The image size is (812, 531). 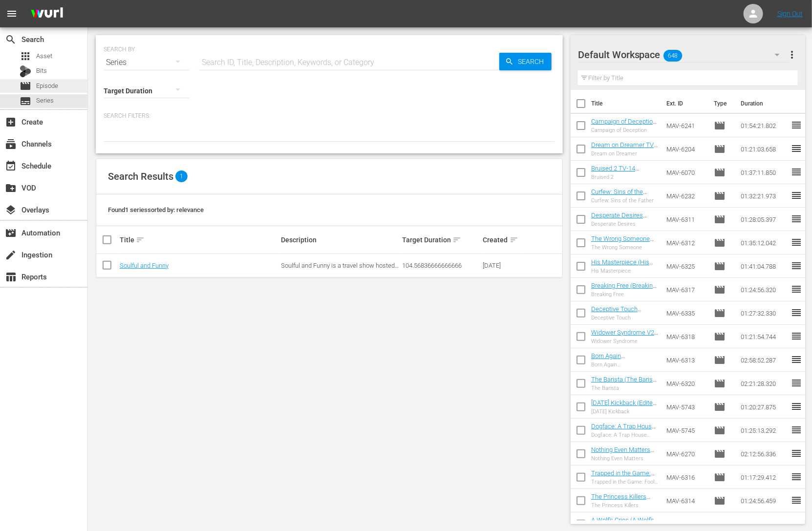 I want to click on div: Desperate Desires, so click(x=625, y=224).